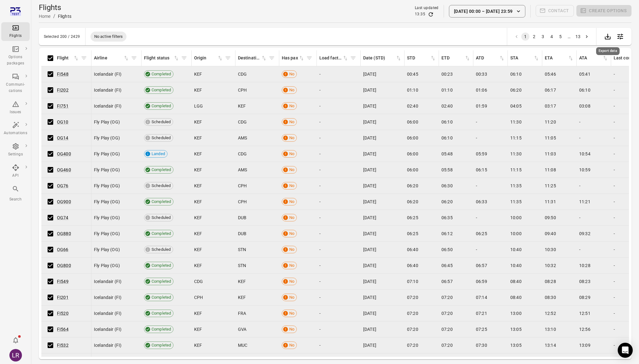  Describe the element at coordinates (516, 202) in the screenshot. I see `span: 11:35` at that location.